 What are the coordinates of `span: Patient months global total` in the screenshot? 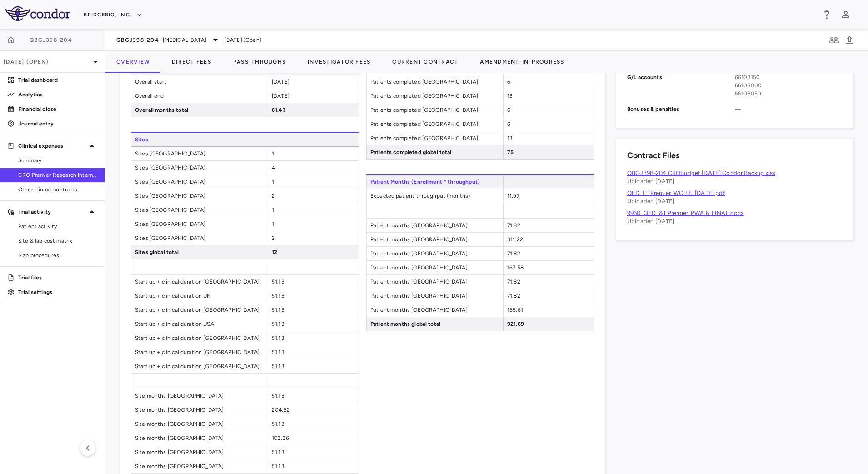 It's located at (435, 324).